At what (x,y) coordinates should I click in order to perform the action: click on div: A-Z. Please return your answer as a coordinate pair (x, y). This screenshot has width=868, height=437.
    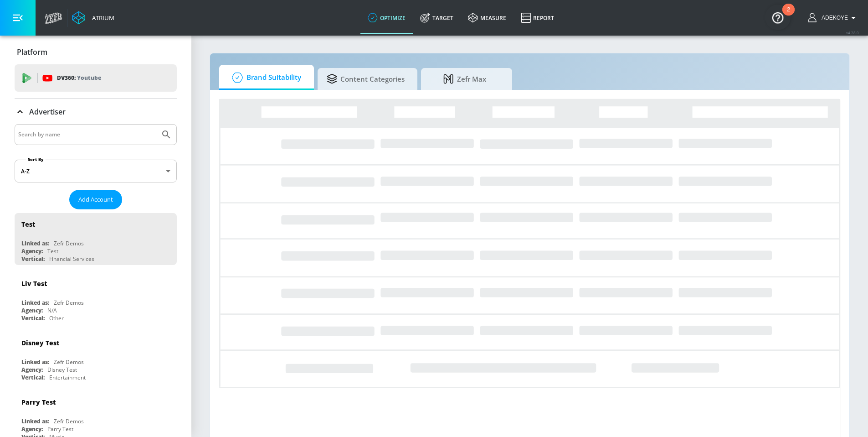
    Looking at the image, I should click on (96, 171).